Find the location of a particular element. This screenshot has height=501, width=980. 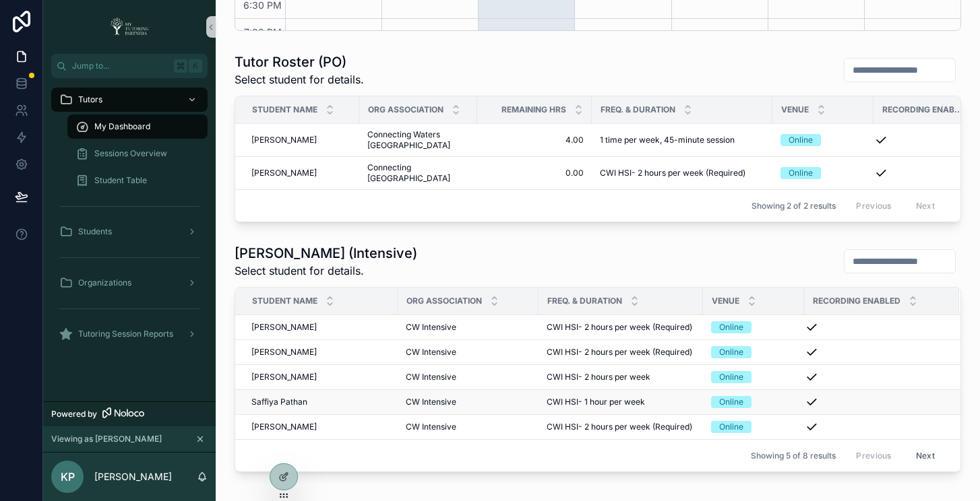

a: Students is located at coordinates (130, 232).